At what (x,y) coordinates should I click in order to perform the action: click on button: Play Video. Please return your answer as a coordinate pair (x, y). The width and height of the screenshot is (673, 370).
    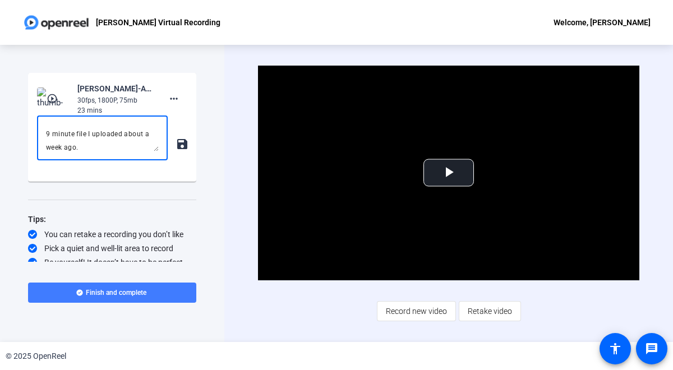
    Looking at the image, I should click on (449, 173).